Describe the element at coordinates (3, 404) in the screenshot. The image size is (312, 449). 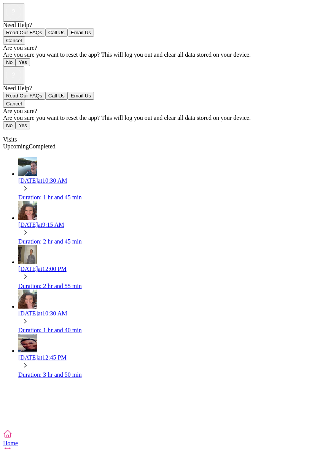
I see `img: spacer` at that location.